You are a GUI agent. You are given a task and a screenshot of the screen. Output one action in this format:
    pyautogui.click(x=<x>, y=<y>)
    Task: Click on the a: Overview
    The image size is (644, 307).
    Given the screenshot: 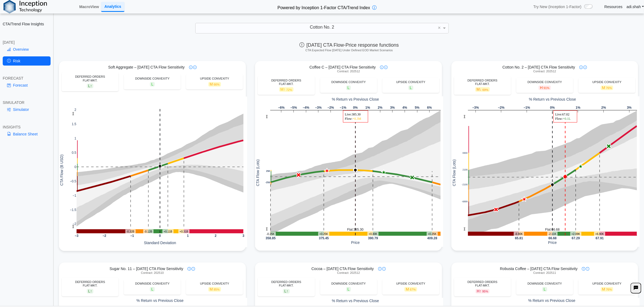 What is the action you would take?
    pyautogui.click(x=27, y=50)
    